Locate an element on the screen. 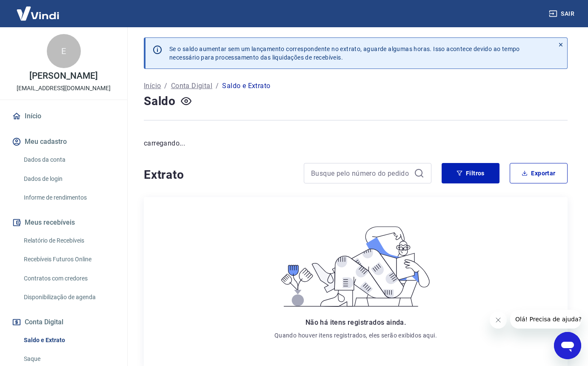  a: Conta Digital is located at coordinates (191, 86).